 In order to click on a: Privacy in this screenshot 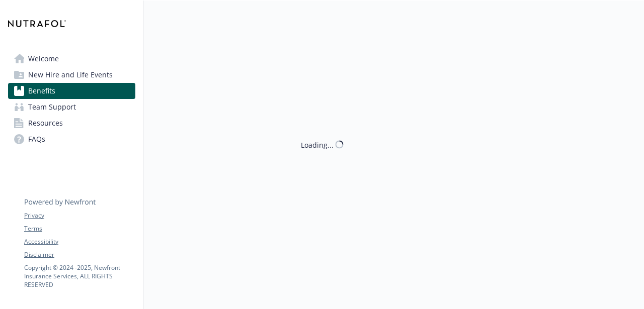, I will do `click(79, 216)`.